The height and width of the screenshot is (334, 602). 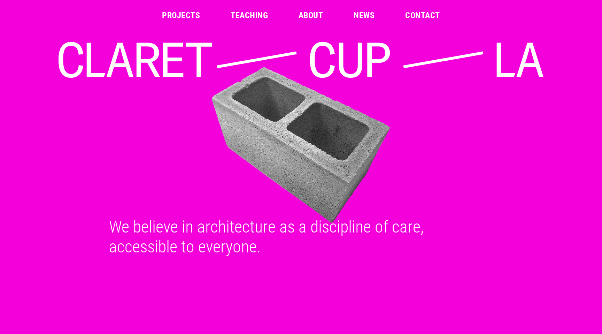 What do you see at coordinates (301, 237) in the screenshot?
I see `div: We believe in architecture as a discipline of care, accessible to everyone.` at bounding box center [301, 237].